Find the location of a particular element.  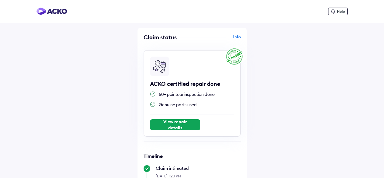

div: Genuine parts used is located at coordinates (178, 105).